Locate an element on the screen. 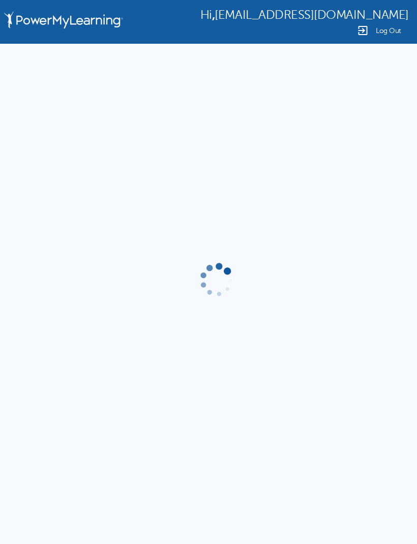 This screenshot has height=544, width=417. span: Hi is located at coordinates (206, 15).